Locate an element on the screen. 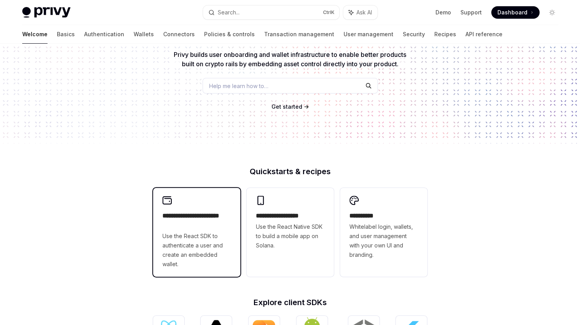  h2: Quickstarts & recipes is located at coordinates (290, 172).